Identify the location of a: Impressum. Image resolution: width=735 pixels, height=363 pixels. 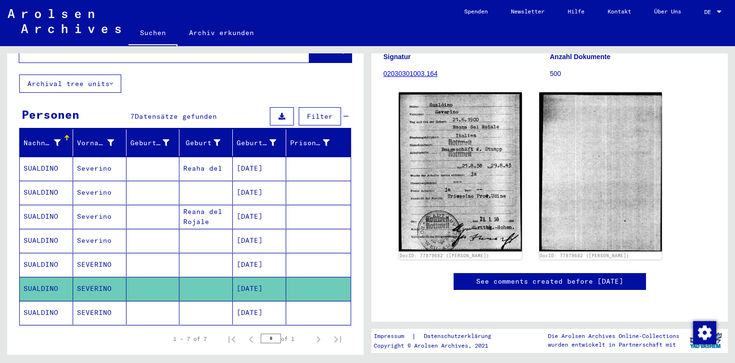
(392, 336).